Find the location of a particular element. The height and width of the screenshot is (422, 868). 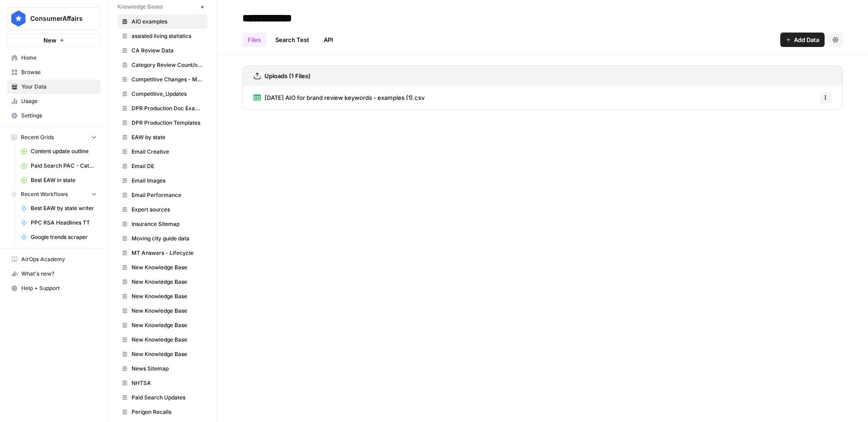

span: Expert sources is located at coordinates (167, 210).